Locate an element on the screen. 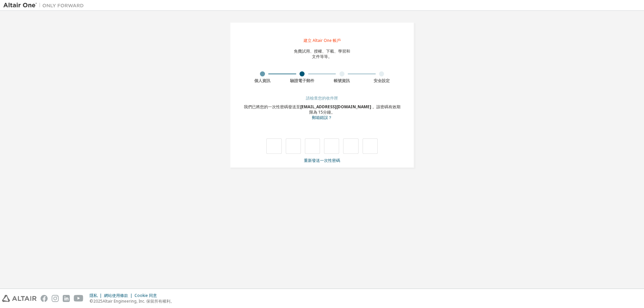  font: 重新發送一次性密碼 is located at coordinates (322, 160).